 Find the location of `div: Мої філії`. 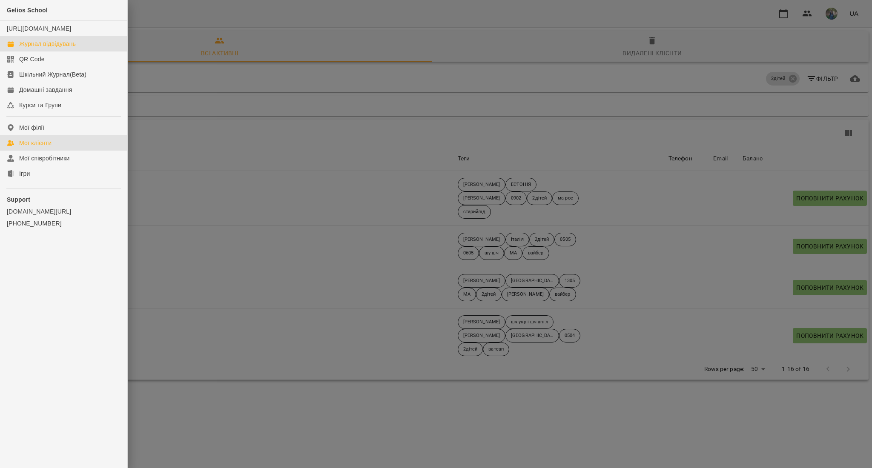

div: Мої філії is located at coordinates (31, 128).